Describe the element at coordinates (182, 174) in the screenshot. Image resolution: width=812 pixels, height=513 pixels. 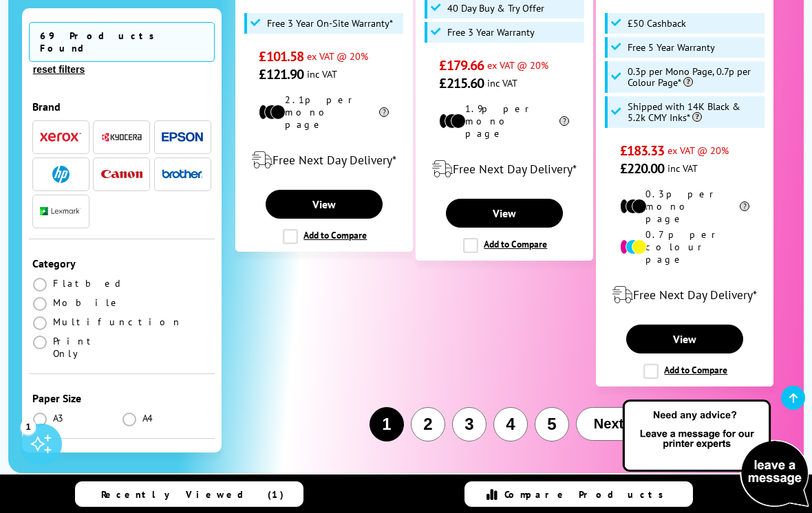
I see `img: Brother` at that location.